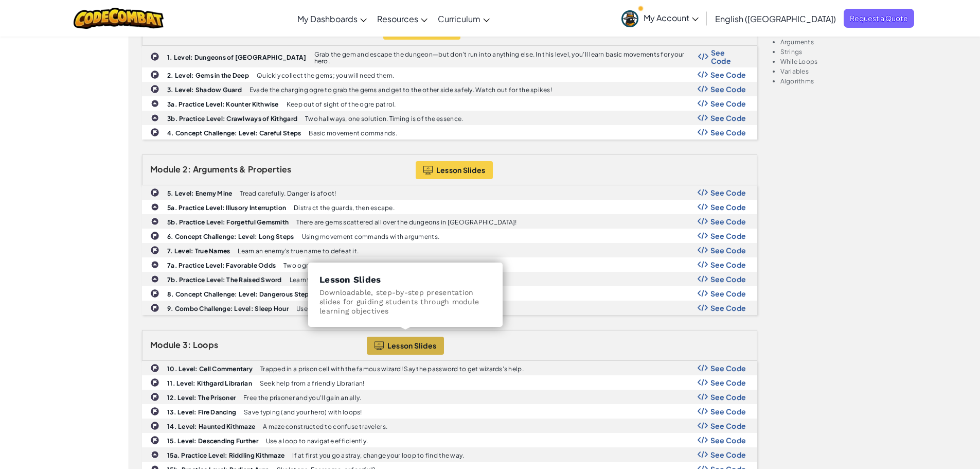 This screenshot has height=469, width=980. I want to click on img: CodeCombat logo, so click(119, 18).